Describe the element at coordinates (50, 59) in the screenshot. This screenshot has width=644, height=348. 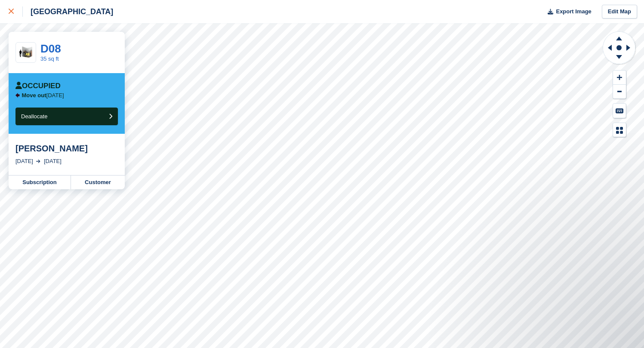
I see `a: 35 sq ft` at that location.